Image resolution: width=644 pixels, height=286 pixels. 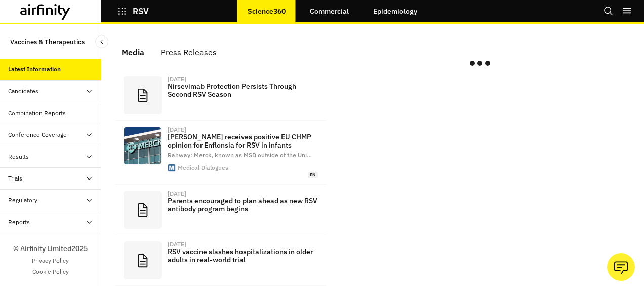 I want to click on p: Nirsevimab Protection Persists Through Second RSV Season, so click(x=243, y=90).